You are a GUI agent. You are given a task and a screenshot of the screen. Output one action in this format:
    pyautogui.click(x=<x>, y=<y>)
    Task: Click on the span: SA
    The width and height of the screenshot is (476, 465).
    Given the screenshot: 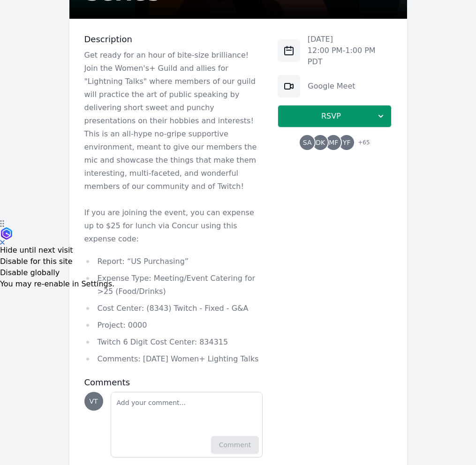 What is the action you would take?
    pyautogui.click(x=307, y=143)
    